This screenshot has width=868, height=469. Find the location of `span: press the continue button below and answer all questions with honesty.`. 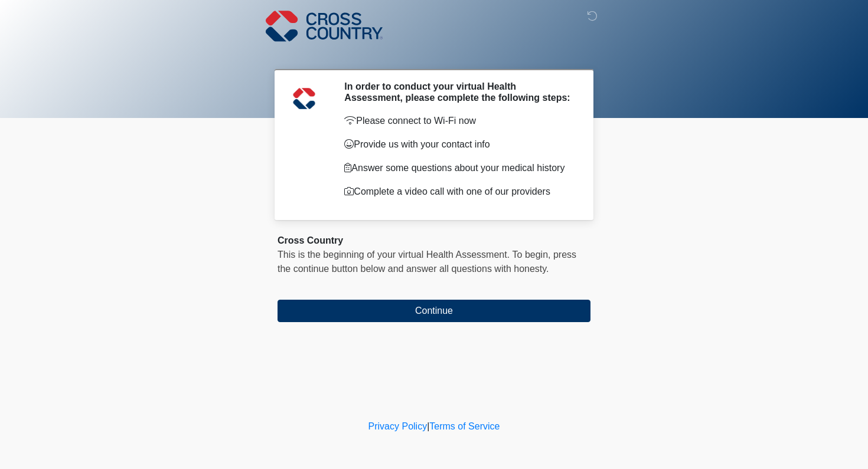

span: press the continue button below and answer all questions with honesty. is located at coordinates (427, 262).